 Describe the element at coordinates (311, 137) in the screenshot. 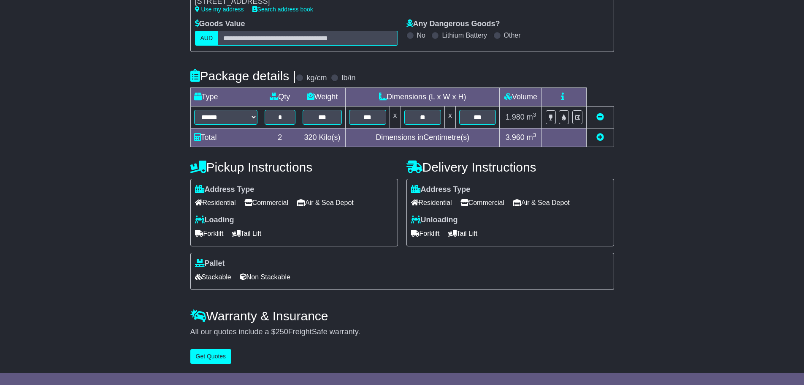

I see `span: 320` at that location.